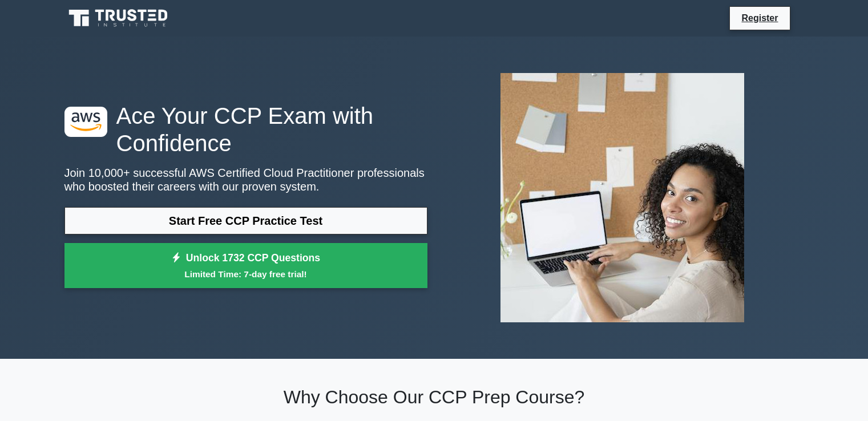 Image resolution: width=868 pixels, height=421 pixels. What do you see at coordinates (246, 220) in the screenshot?
I see `a: Start Free CCP Practice Test` at bounding box center [246, 220].